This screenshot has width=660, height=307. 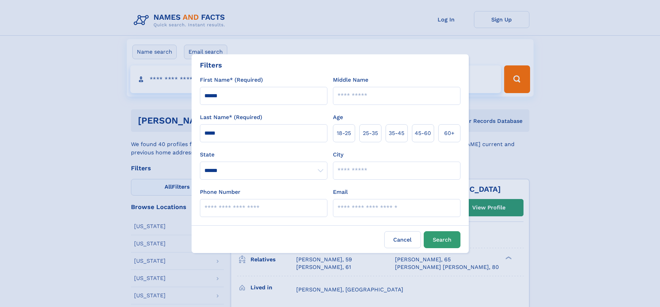 I want to click on label: City, so click(x=338, y=155).